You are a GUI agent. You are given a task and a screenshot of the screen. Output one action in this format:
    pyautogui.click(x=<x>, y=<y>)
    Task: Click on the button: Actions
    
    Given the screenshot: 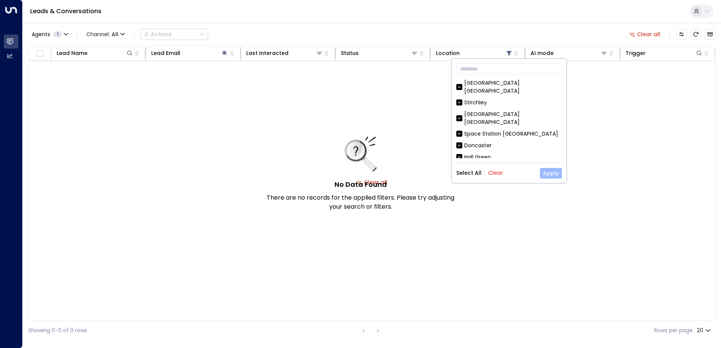 What is the action you would take?
    pyautogui.click(x=174, y=34)
    